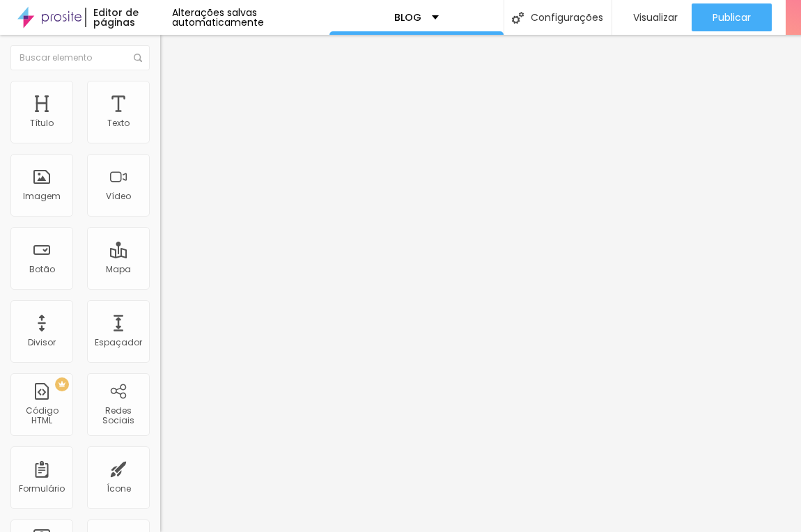 The width and height of the screenshot is (801, 532). Describe the element at coordinates (655, 18) in the screenshot. I see `span: Visualizar` at that location.